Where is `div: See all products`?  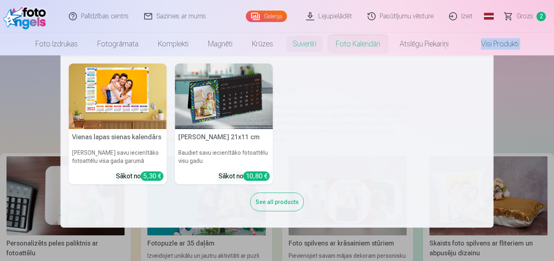 div: See all products is located at coordinates (277, 202).